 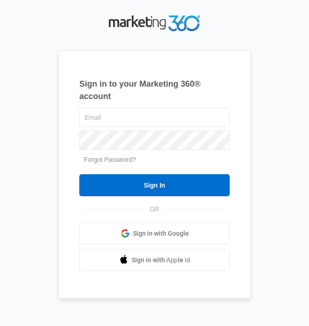 What do you see at coordinates (155, 185) in the screenshot?
I see `input: Sign In` at bounding box center [155, 185].